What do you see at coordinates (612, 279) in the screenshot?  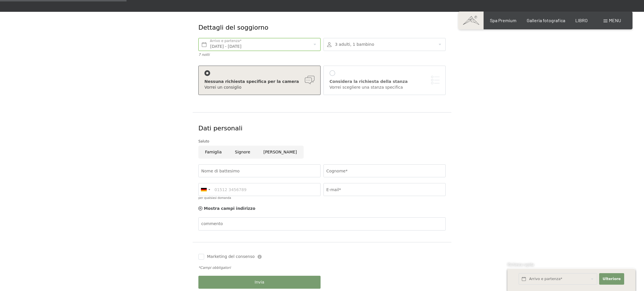 I see `font: Ulteriore` at bounding box center [612, 279].